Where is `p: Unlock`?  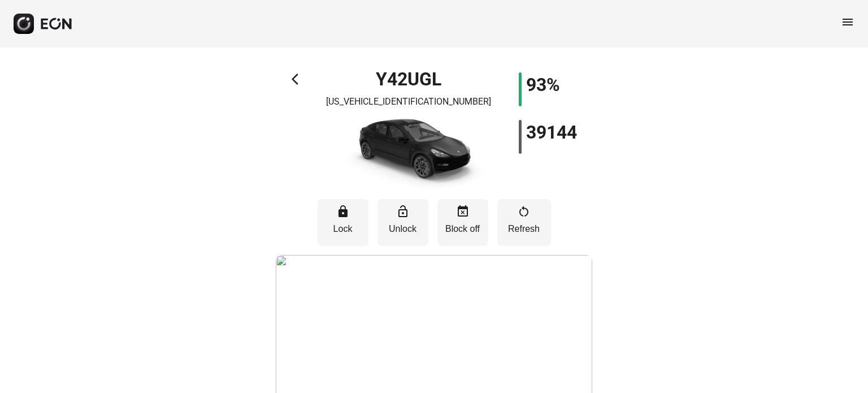
p: Unlock is located at coordinates (402, 229).